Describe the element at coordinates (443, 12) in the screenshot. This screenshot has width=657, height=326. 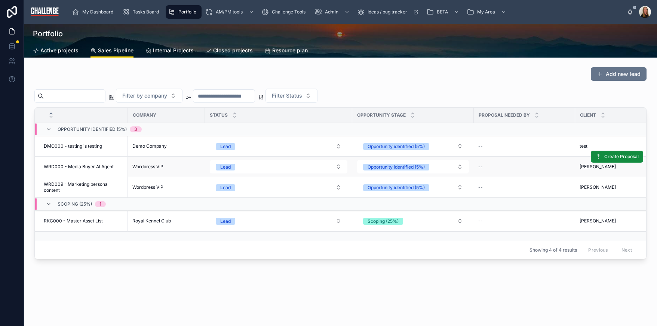
I see `span: BETA` at that location.